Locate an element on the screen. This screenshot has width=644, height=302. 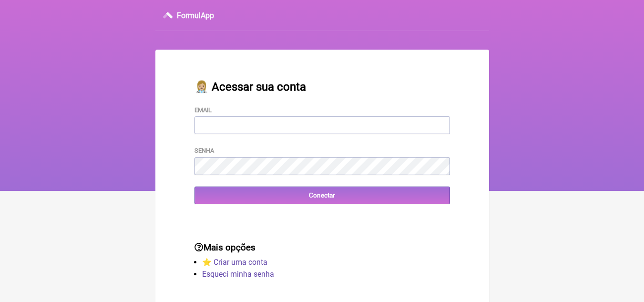
input: Conectar is located at coordinates (322, 195).